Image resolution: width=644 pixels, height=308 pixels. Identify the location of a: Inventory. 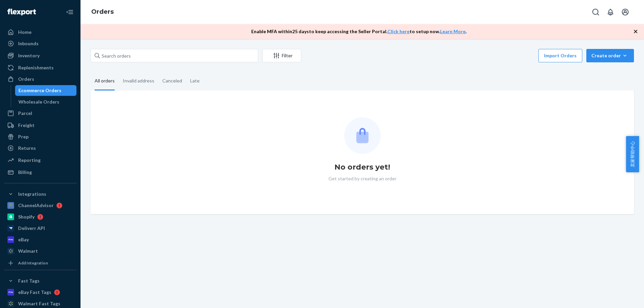
(40, 56).